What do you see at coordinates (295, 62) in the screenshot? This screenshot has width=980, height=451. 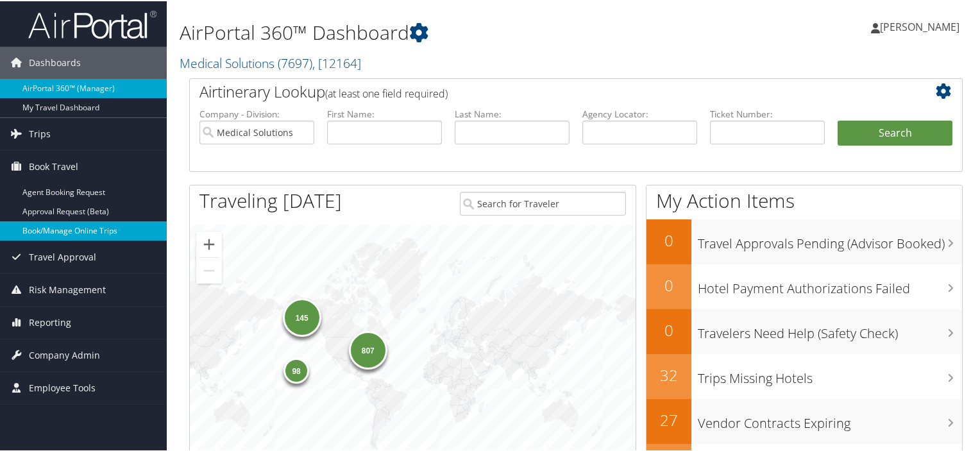 I see `span: ( 7697 )` at bounding box center [295, 62].